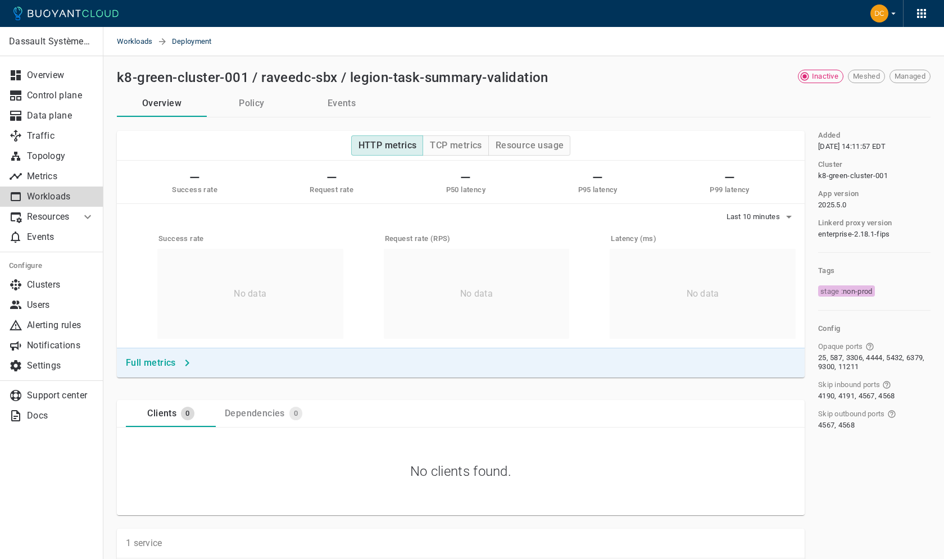 This screenshot has height=559, width=944. What do you see at coordinates (252, 103) in the screenshot?
I see `a: Policy` at bounding box center [252, 103].